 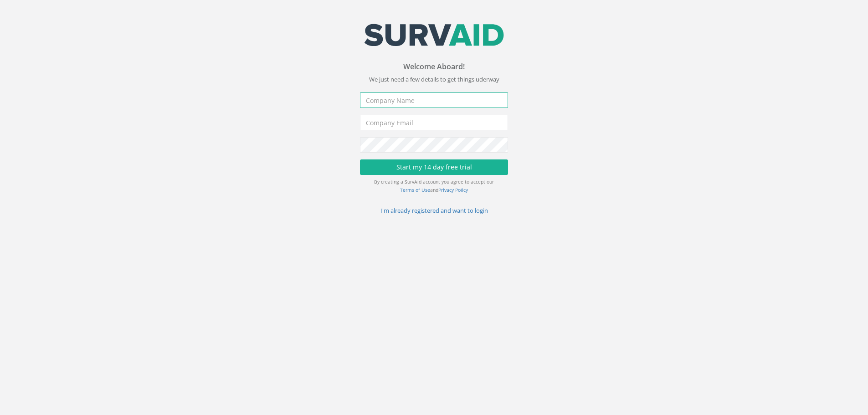 I want to click on a: Terms of Use, so click(x=415, y=190).